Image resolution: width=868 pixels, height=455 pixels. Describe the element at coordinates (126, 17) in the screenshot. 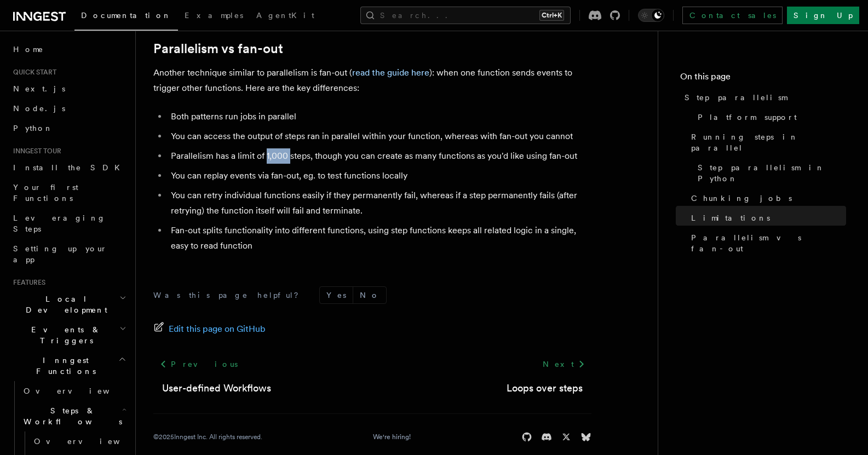

I see `a: Documentation` at that location.